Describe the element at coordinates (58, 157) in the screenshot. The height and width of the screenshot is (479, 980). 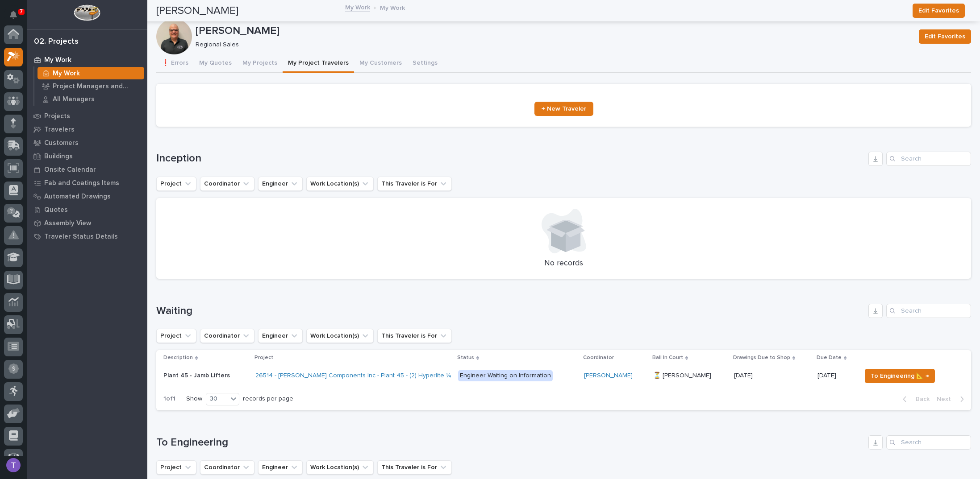
I see `p: Buildings` at that location.